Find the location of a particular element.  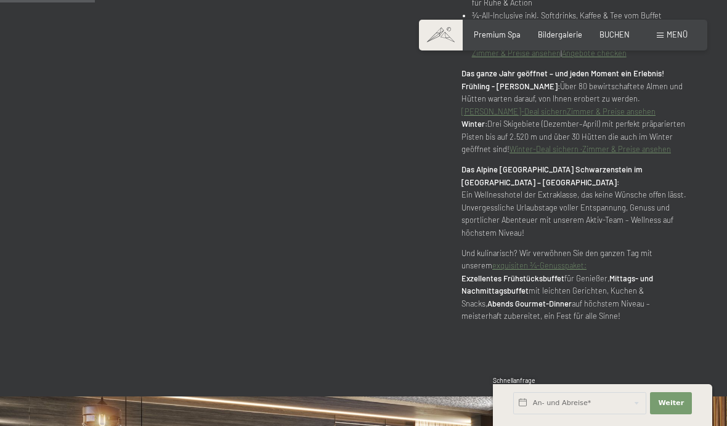

span: Menü is located at coordinates (677, 34).